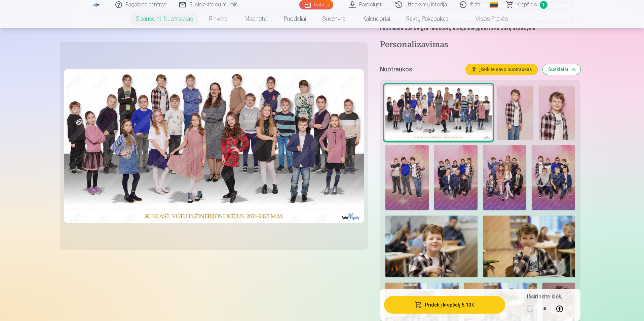  What do you see at coordinates (479, 25) in the screenshot?
I see `strong: Grupės nuotrauka yra ruošiama. Jūs galite ją pridėti prie savo užsakymo. Kai nuotrauka bus baigta...` at bounding box center [479, 25].